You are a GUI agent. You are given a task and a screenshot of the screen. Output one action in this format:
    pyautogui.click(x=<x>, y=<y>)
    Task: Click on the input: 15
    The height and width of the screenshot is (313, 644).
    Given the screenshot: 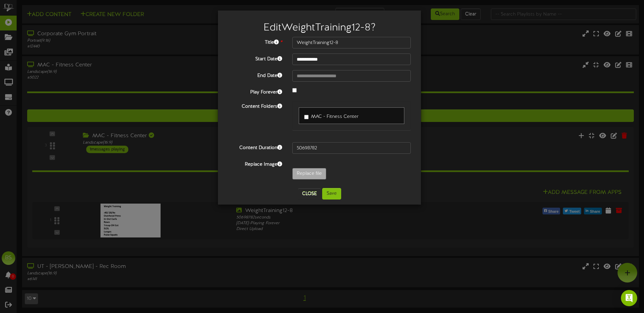 What is the action you would take?
    pyautogui.click(x=351, y=148)
    